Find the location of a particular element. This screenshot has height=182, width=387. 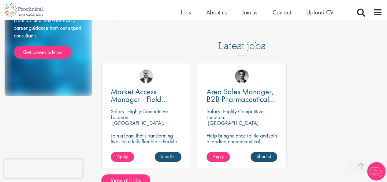

p: Join a team that's transforming lives on a fully flexible schedule with this Market Access Manage... is located at coordinates (146, 144).